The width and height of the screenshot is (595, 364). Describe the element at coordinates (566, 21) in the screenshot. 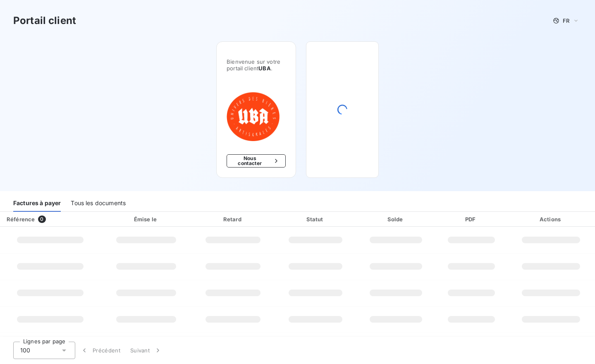

I see `span: FR` at that location.